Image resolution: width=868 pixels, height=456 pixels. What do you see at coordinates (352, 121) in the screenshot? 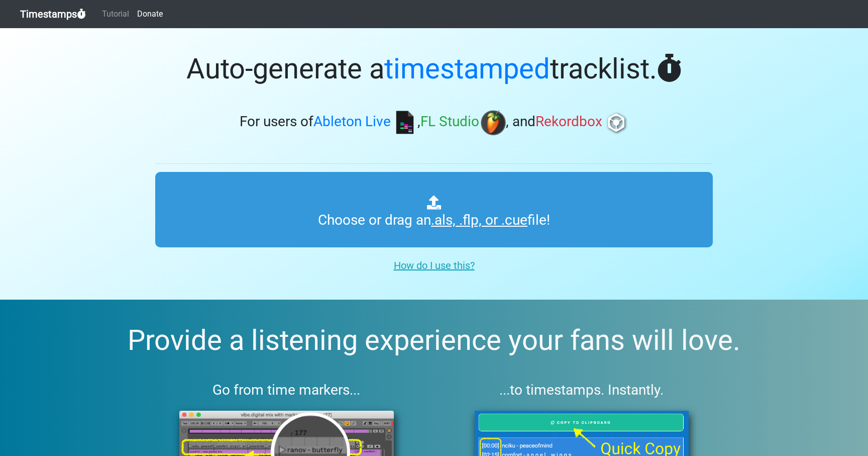
I see `span: Ableton Live` at bounding box center [352, 121].